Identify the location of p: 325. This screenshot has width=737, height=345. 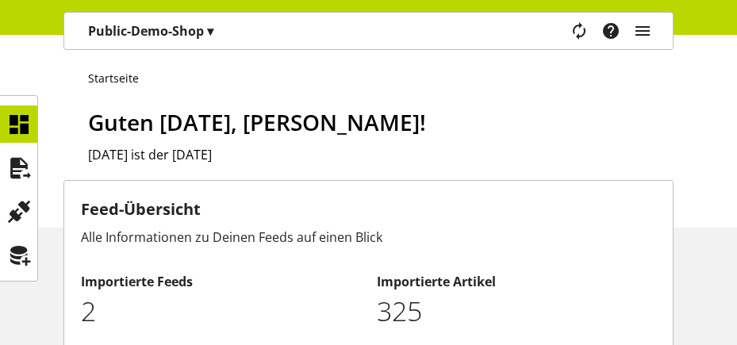
(516, 311).